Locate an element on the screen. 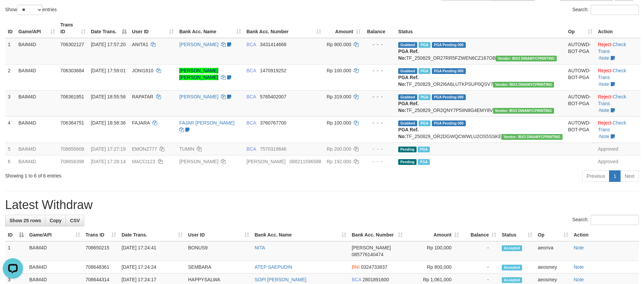 This screenshot has height=284, width=644. input: Search: is located at coordinates (615, 10).